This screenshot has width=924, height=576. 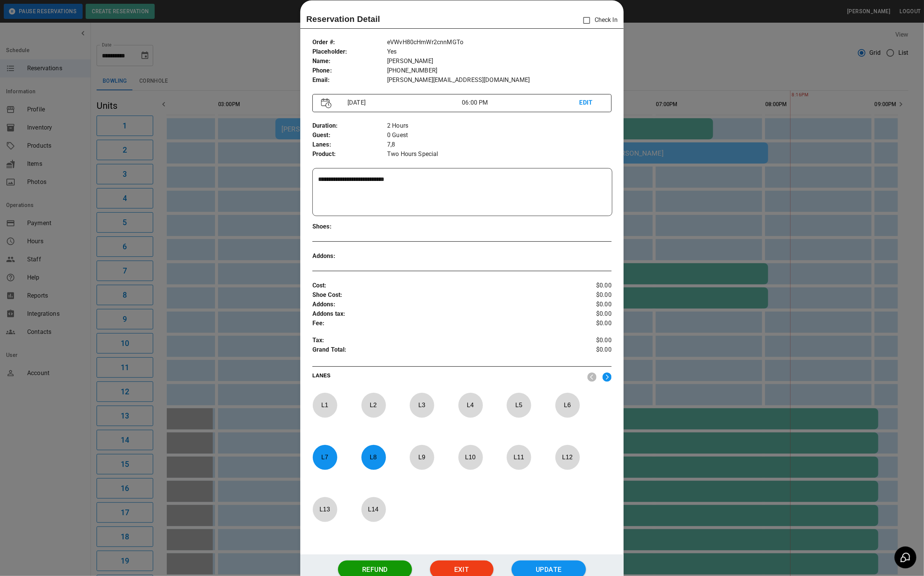 What do you see at coordinates (421, 457) in the screenshot?
I see `p: L 9` at bounding box center [421, 457].